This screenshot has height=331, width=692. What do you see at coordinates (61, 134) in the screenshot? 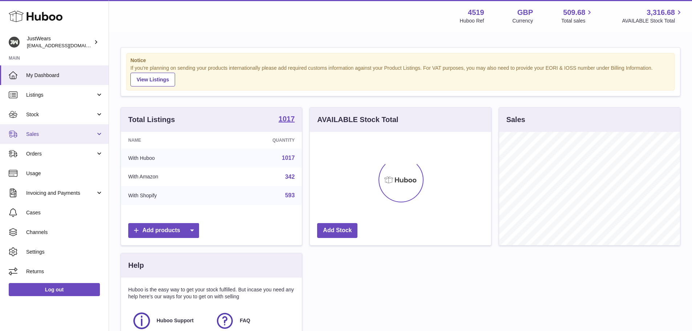
I see `span: Sales` at bounding box center [61, 134].